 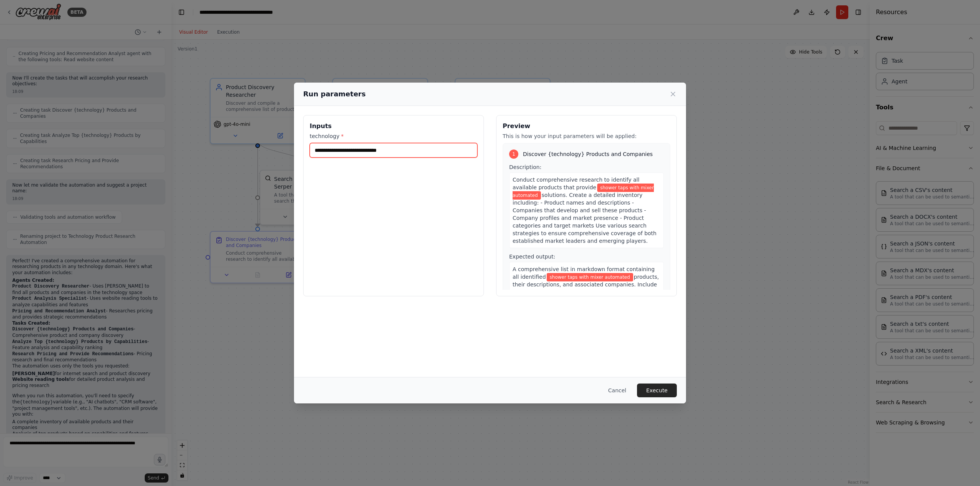 What do you see at coordinates (586, 126) in the screenshot?
I see `h3: Preview` at bounding box center [586, 126].